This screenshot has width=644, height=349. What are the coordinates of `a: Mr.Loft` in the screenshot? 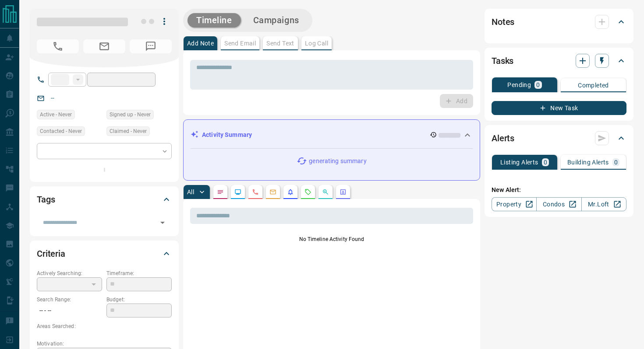 It's located at (604, 205).